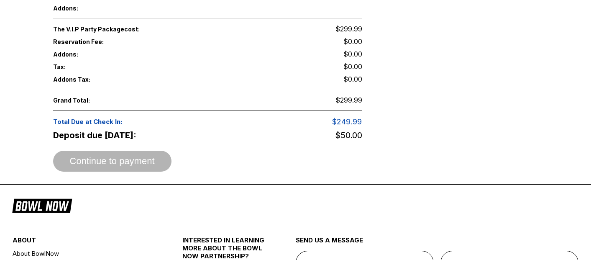  What do you see at coordinates (84, 79) in the screenshot?
I see `span: Addons Tax:` at bounding box center [84, 79].